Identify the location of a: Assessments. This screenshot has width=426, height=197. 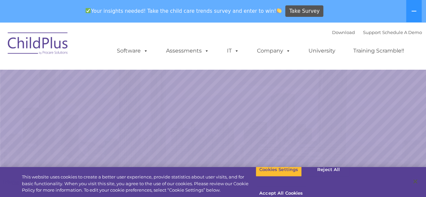
(188, 51).